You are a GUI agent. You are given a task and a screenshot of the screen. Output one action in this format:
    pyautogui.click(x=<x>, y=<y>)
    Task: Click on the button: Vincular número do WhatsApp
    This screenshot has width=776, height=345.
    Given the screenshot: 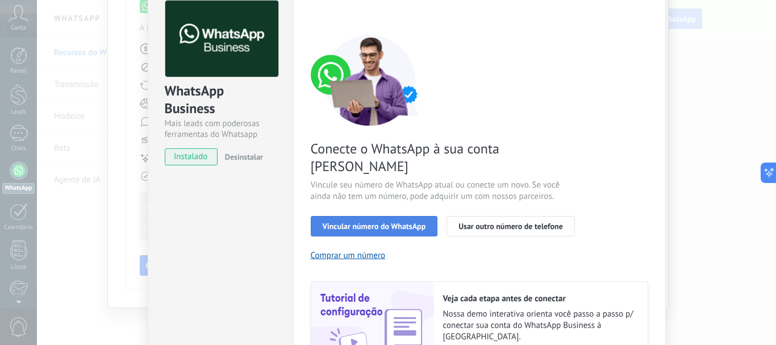 What is the action you would take?
    pyautogui.click(x=375, y=226)
    